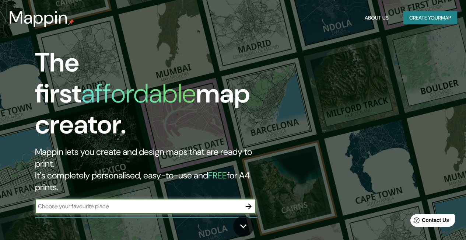  Describe the element at coordinates (38, 18) in the screenshot. I see `h3: Mappin` at that location.